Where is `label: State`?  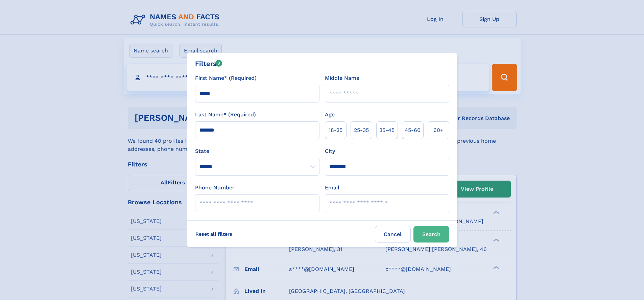
label: State is located at coordinates (257, 151).